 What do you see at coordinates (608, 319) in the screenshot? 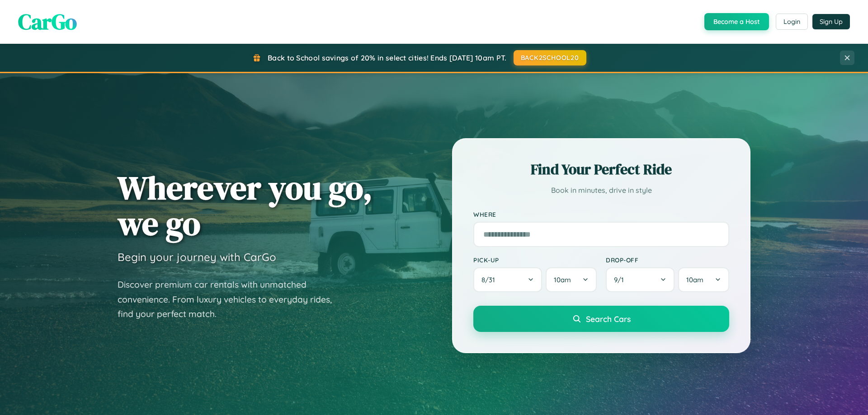
I see `span: Search Cars` at bounding box center [608, 319].